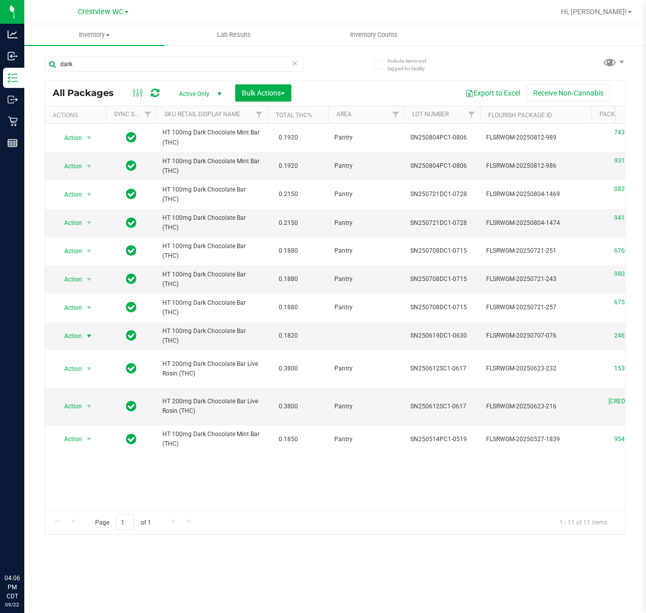 The width and height of the screenshot is (646, 613). I want to click on span: 0.3800, so click(288, 369).